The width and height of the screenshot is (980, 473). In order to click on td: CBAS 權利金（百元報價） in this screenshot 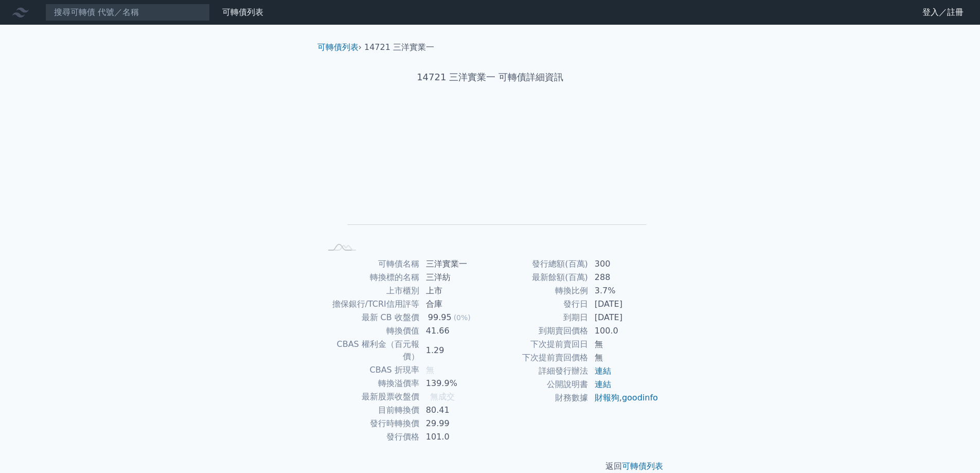, I will do `click(370, 350)`.